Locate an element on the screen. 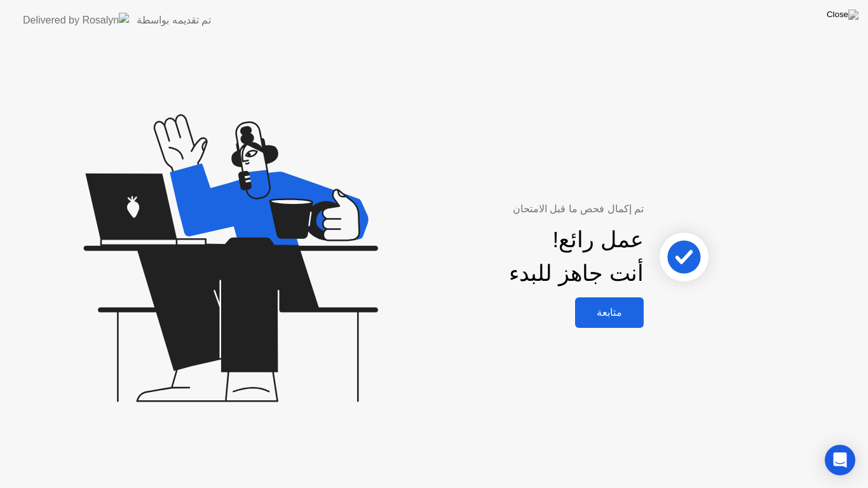  img: Delivered by Rosalyn is located at coordinates (76, 20).